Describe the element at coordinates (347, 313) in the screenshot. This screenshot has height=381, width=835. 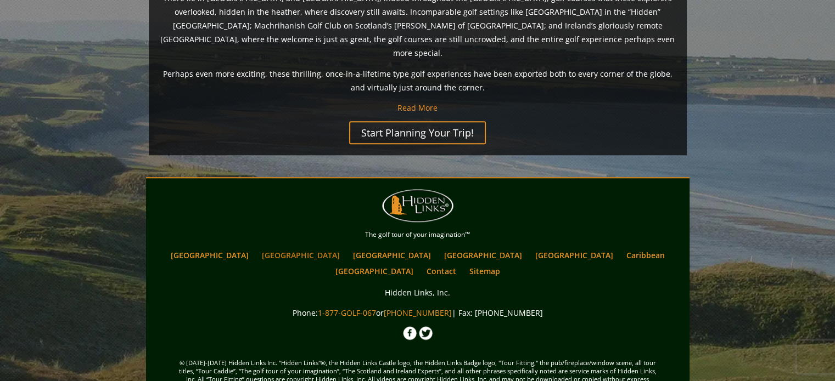
I see `a: 1-877-GOLF-067` at that location.